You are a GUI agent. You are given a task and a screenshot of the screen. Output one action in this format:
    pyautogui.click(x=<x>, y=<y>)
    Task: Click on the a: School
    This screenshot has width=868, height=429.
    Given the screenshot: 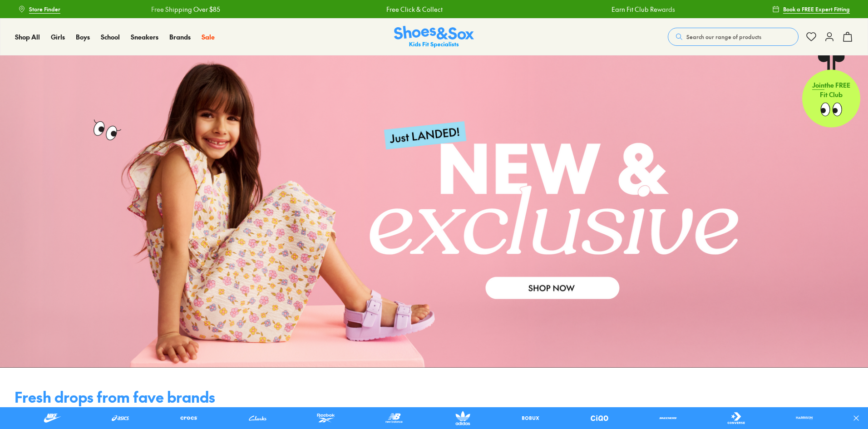 What is the action you would take?
    pyautogui.click(x=111, y=37)
    